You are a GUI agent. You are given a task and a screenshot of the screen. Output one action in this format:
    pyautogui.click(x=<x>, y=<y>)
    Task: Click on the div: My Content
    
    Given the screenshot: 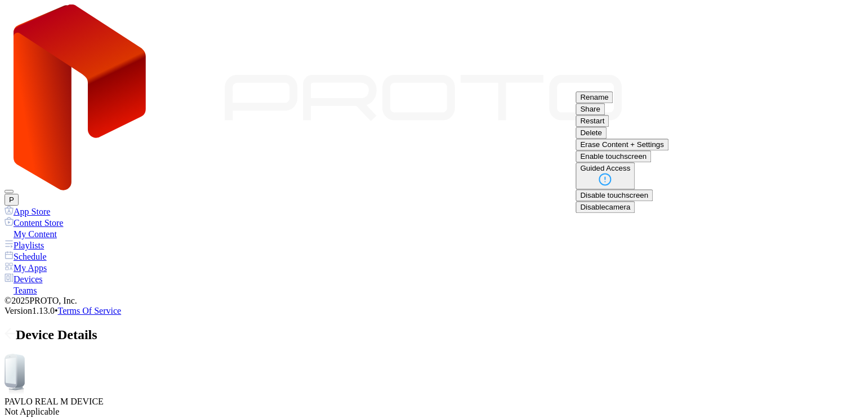 What is the action you would take?
    pyautogui.click(x=433, y=234)
    